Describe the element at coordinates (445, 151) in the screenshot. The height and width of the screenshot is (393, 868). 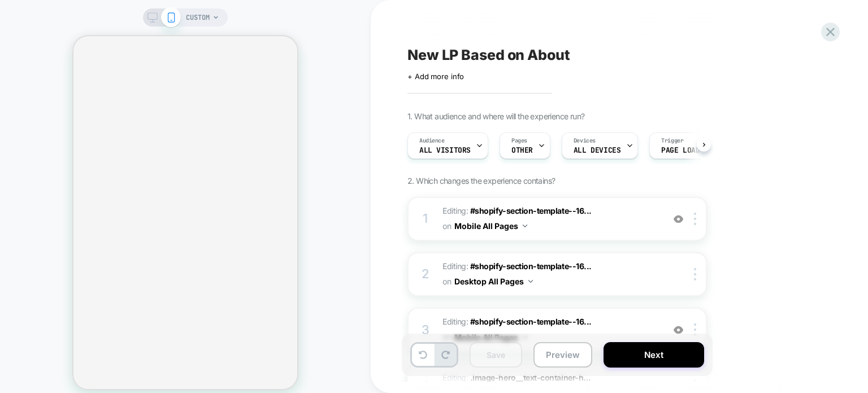
I see `span: All Visitors` at that location.